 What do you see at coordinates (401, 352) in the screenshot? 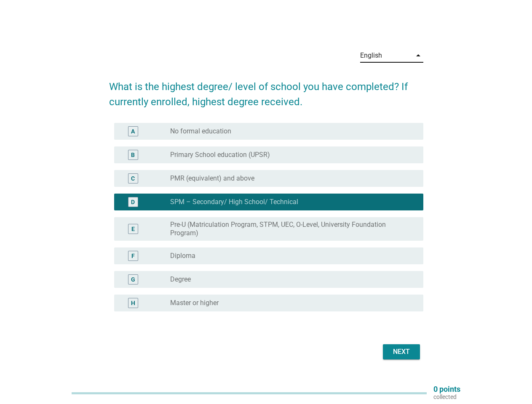
I see `button: Next` at bounding box center [401, 352].